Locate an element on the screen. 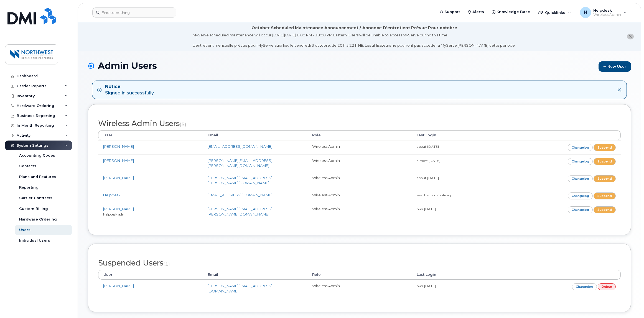  small: (1) is located at coordinates (167, 264).